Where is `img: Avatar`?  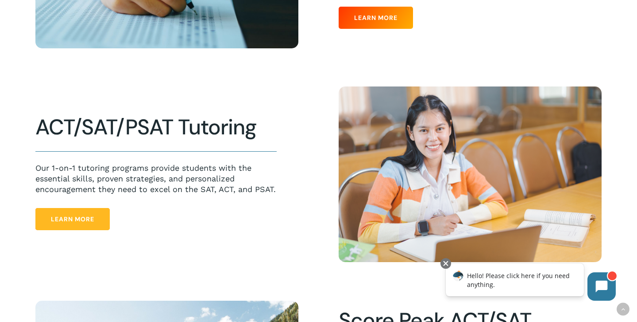 img: Avatar is located at coordinates (22, 19).